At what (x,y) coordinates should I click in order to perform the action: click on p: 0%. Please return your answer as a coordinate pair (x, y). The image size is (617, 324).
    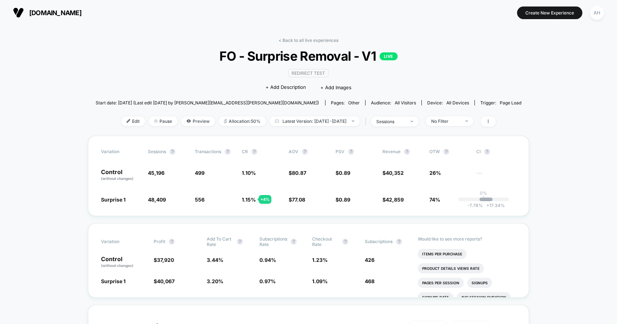
    Looking at the image, I should click on (484, 193).